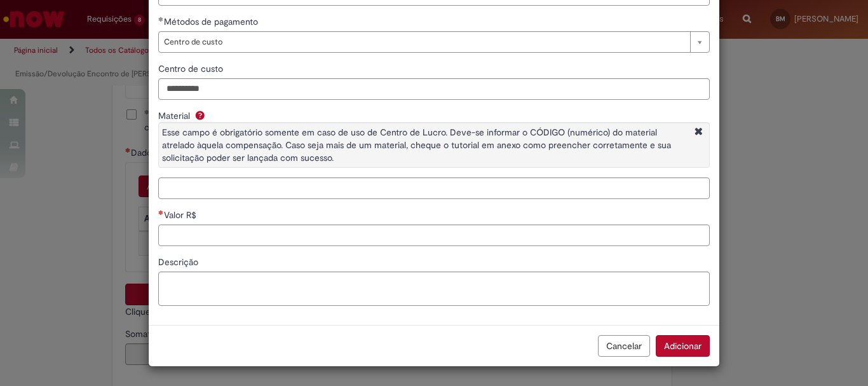 The image size is (868, 386). I want to click on span: Métodos de pagamento, so click(212, 22).